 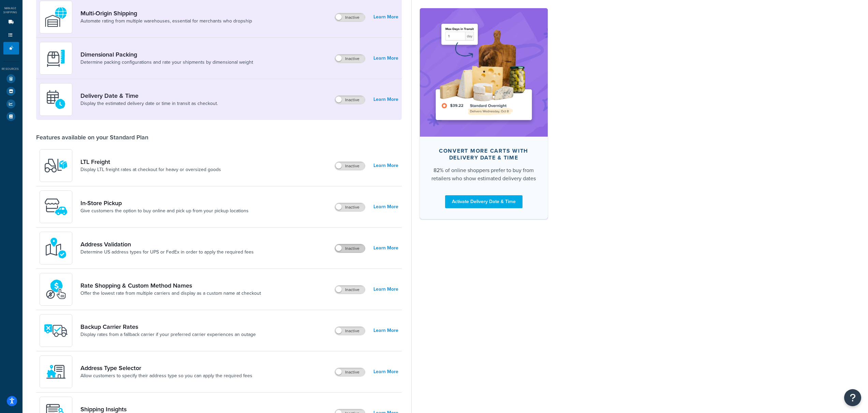 I want to click on li: Marketplace, so click(x=11, y=91).